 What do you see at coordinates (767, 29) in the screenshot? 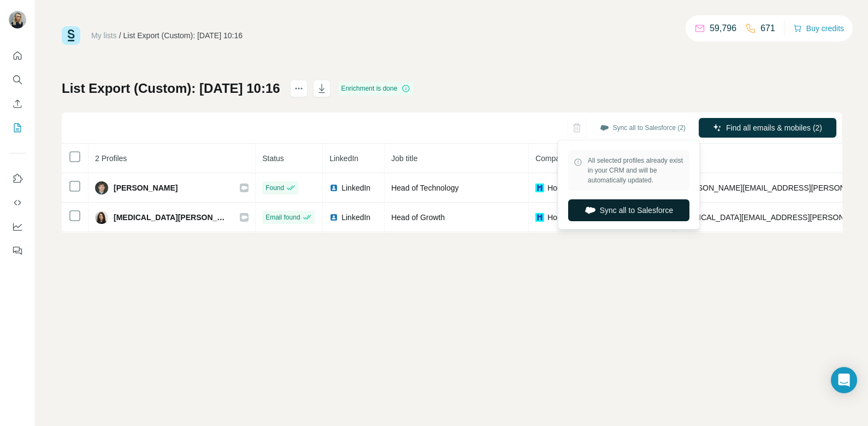
I see `p: 671` at bounding box center [767, 29].